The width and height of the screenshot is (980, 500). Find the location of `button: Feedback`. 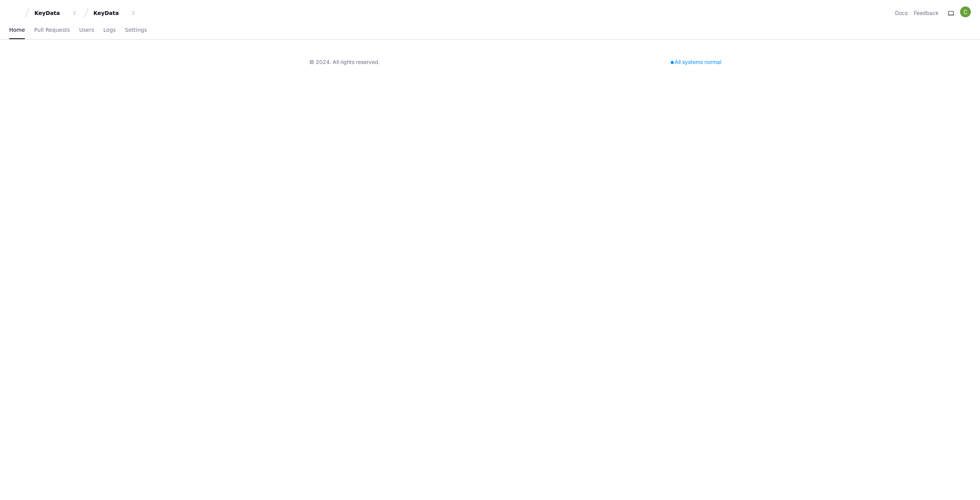

button: Feedback is located at coordinates (926, 13).